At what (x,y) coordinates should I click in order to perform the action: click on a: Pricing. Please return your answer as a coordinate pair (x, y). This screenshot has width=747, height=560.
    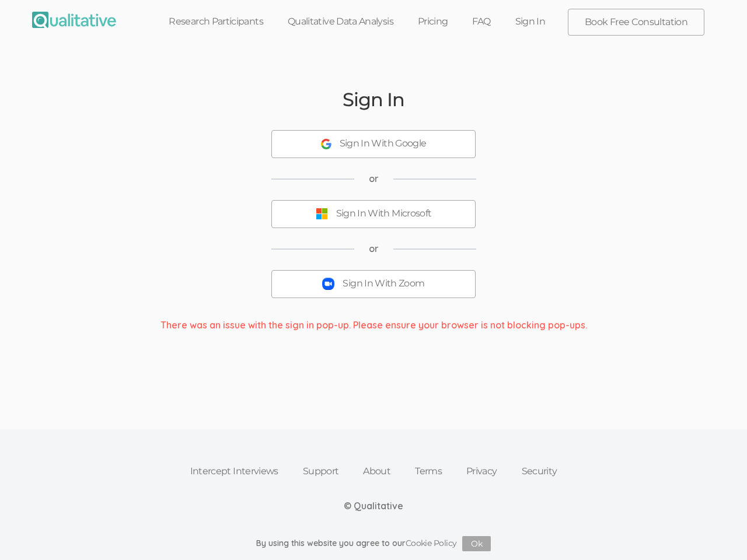
    Looking at the image, I should click on (433, 22).